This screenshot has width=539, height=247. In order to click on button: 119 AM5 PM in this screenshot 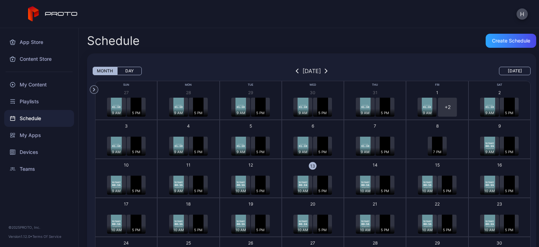, I will do `click(188, 178)`.